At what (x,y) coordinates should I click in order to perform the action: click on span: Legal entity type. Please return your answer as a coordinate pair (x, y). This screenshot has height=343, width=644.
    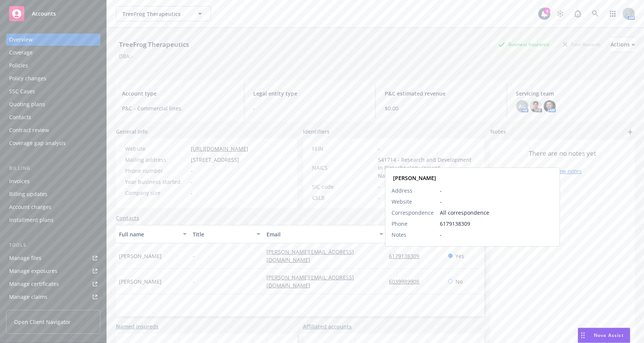
    Looking at the image, I should click on (310, 93).